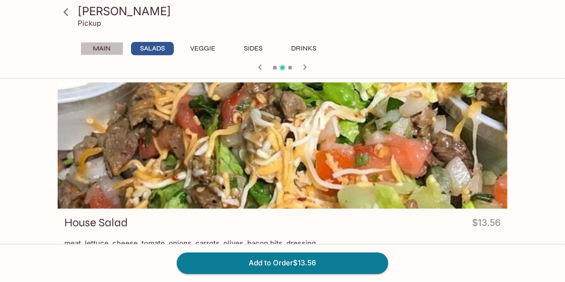  Describe the element at coordinates (283, 263) in the screenshot. I see `button: Add to Order$13.56` at that location.